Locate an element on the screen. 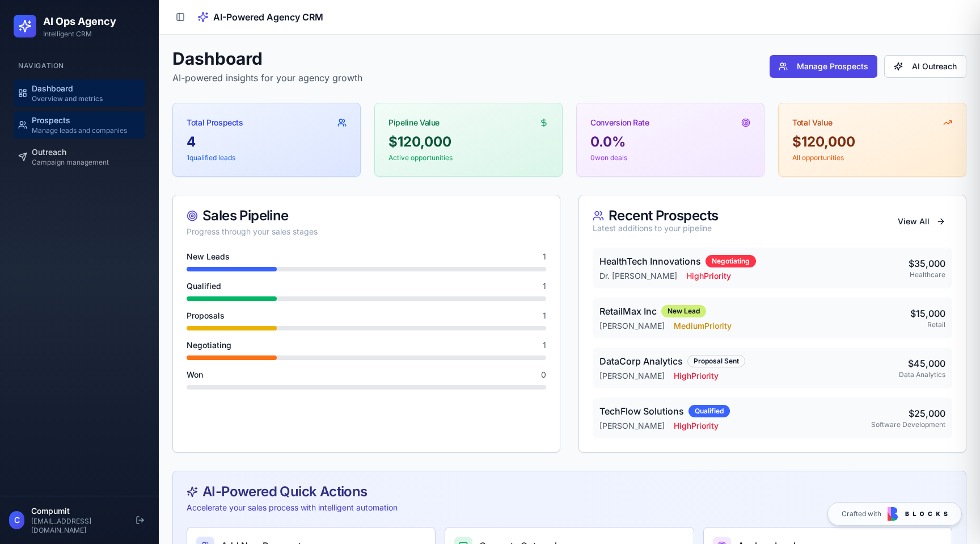 The height and width of the screenshot is (544, 980). h4: RetailMax Inc is located at coordinates (628, 311).